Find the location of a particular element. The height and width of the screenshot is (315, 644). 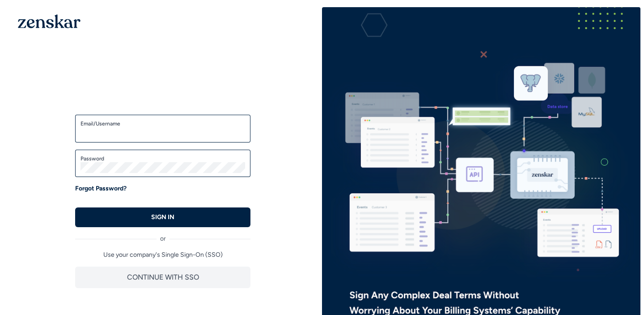

img: 1OGAJ2xQqyY4LXKgY66KYq0eOWRCkrZdAb3gUhuVAqdWPZE9SRJmCz+oDMSn4zDLXe31Ii730ItAGKgCKgCCgCikA4Av8PJUP... is located at coordinates (49, 21).